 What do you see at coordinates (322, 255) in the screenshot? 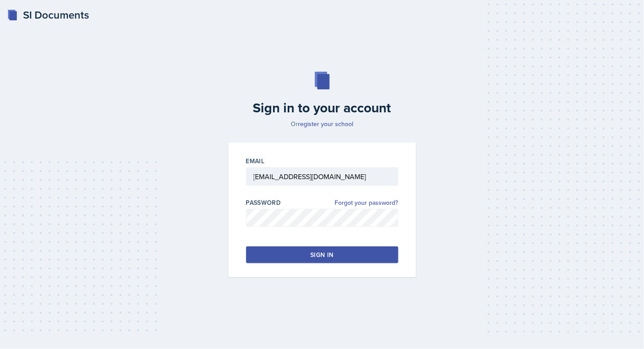
I see `button: Sign in` at bounding box center [322, 255].